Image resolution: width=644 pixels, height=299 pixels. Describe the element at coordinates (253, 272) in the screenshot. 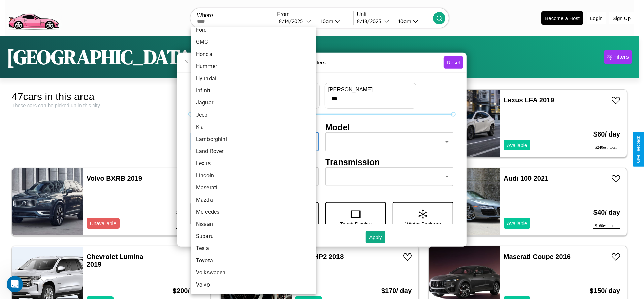

I see `li: Volkswagen` at that location.